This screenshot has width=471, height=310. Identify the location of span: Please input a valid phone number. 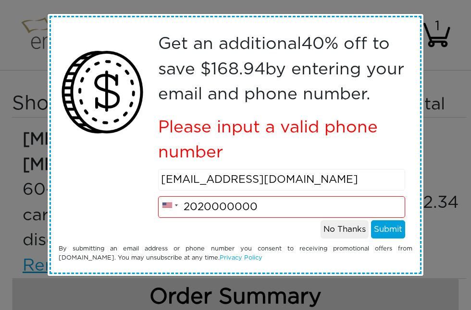
(268, 140).